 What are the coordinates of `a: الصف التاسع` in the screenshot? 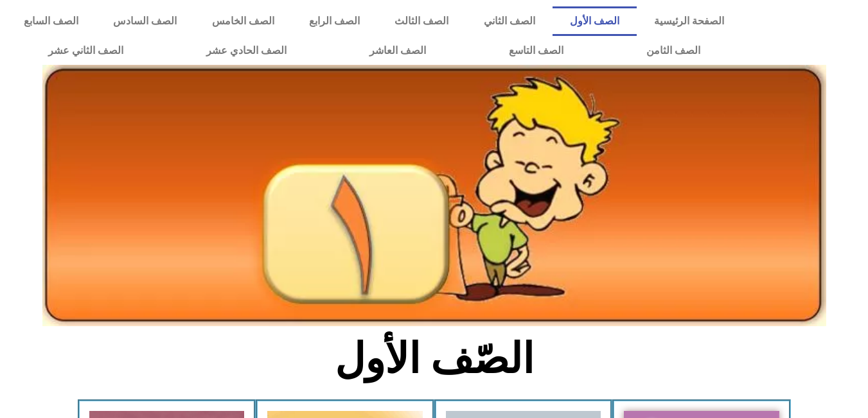 It's located at (536, 51).